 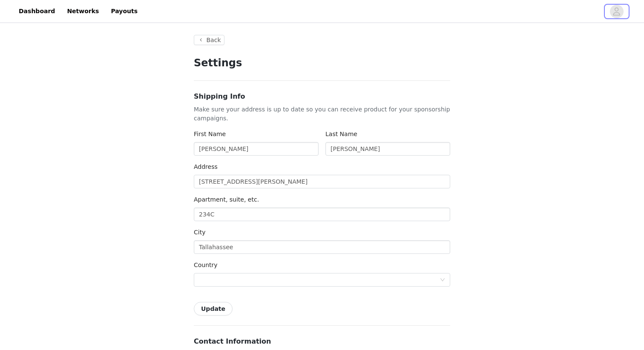 I want to click on label: Address, so click(x=206, y=167).